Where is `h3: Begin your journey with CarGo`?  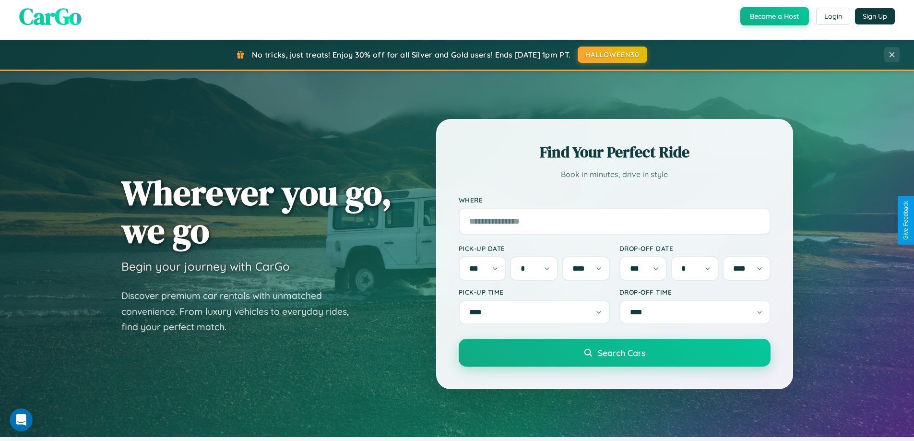
h3: Begin your journey with CarGo is located at coordinates (205, 266).